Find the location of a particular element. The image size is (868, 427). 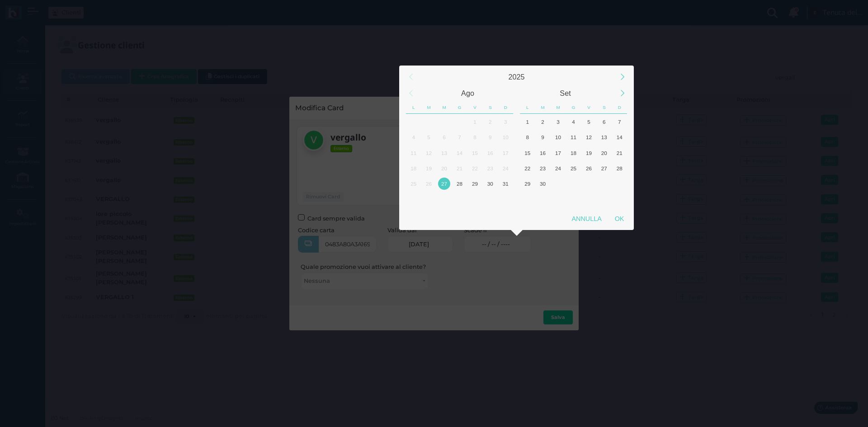

div: Martedì, Agosto 26 is located at coordinates (429, 184).